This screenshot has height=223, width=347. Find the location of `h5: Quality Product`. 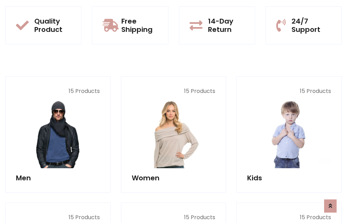

h5: Quality Product is located at coordinates (52, 25).